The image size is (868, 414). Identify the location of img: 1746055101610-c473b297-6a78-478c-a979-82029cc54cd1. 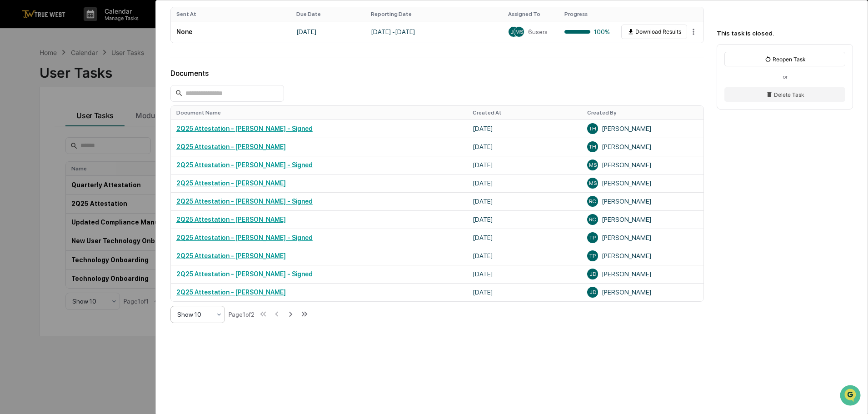
(17, 78).